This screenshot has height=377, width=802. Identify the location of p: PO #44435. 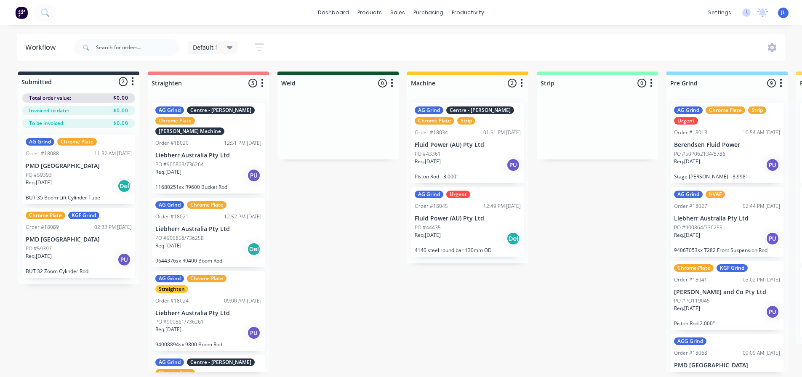
(428, 228).